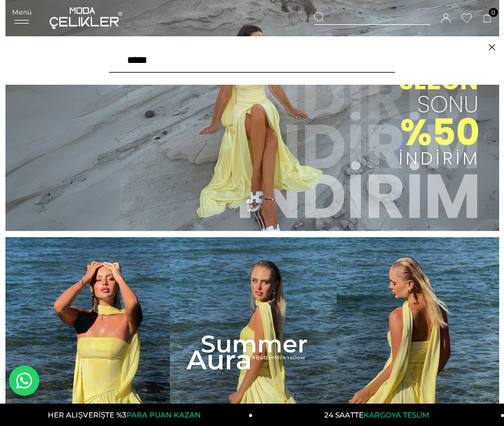 This screenshot has width=504, height=426. Describe the element at coordinates (126, 415) in the screenshot. I see `a: HER ALIŞVERİŞTE %3PARA PUAN KAZAN` at that location.